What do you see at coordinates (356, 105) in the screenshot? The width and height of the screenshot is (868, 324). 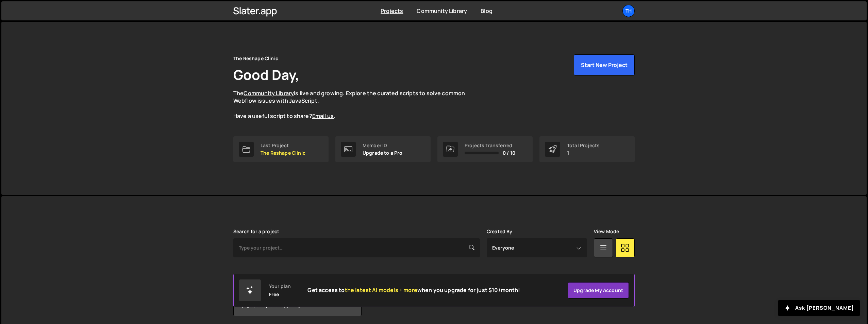 I see `p: The is live and growing. Explore the curated scripts to solve common Webflow issues with JavaScri...` at bounding box center [356, 105].